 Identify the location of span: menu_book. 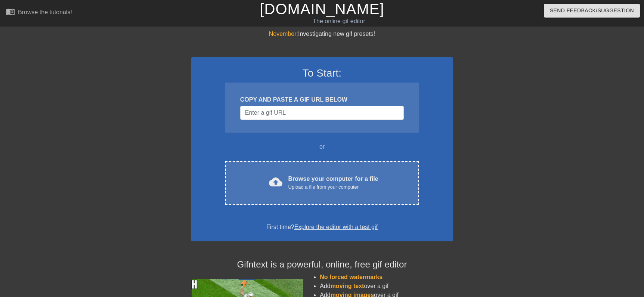
(10, 12).